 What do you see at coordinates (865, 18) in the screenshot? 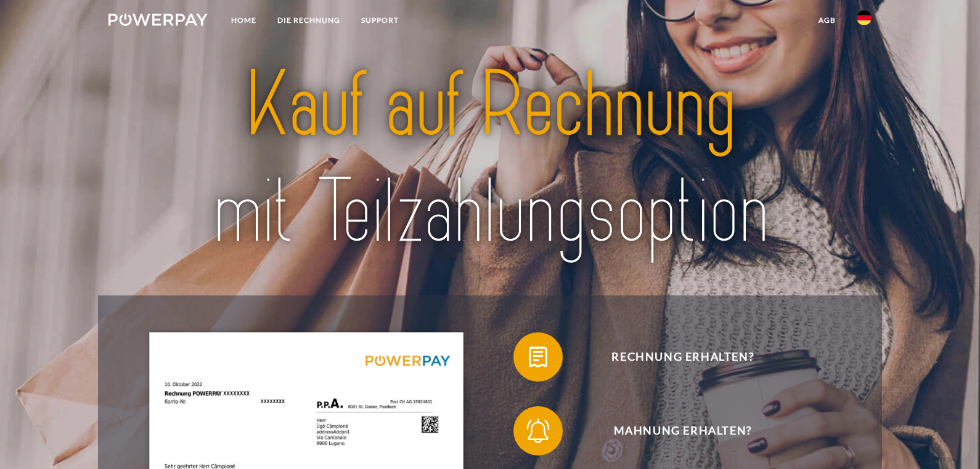
I see `img: de` at bounding box center [865, 18].